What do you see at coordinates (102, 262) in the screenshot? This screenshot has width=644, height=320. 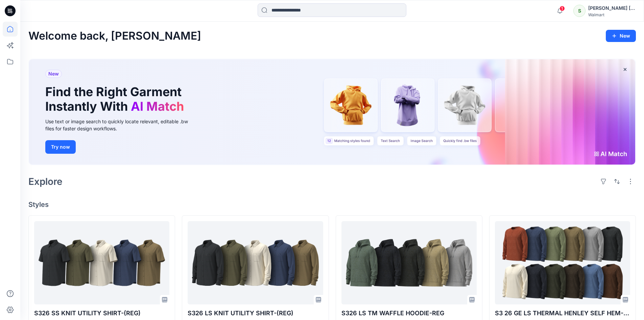 I see `a: S326 SS KNIT UTILITY SHIRT-(REG)` at bounding box center [102, 262].